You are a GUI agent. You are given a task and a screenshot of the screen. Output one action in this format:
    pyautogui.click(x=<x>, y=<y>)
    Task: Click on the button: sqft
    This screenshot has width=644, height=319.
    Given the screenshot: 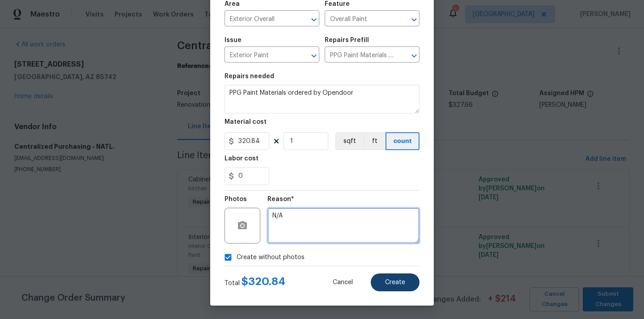 What is the action you would take?
    pyautogui.click(x=349, y=141)
    